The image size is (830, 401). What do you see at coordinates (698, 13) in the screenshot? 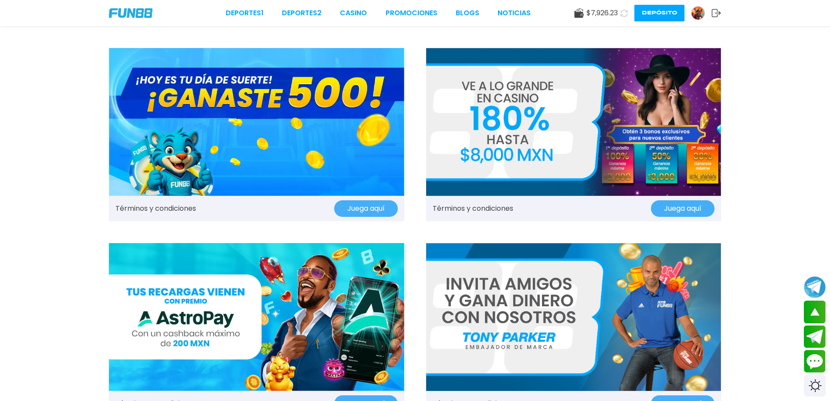
I see `img: Avatar` at bounding box center [698, 13].